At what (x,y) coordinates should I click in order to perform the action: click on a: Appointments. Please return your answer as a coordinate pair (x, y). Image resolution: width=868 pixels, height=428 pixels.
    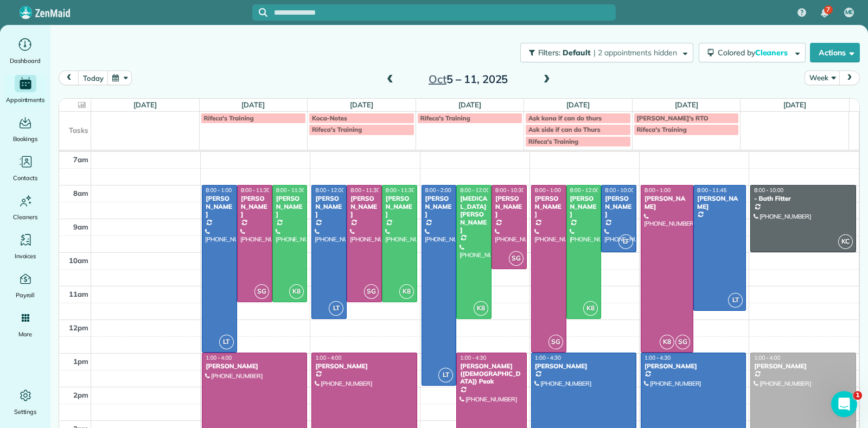
    Looking at the image, I should click on (25, 90).